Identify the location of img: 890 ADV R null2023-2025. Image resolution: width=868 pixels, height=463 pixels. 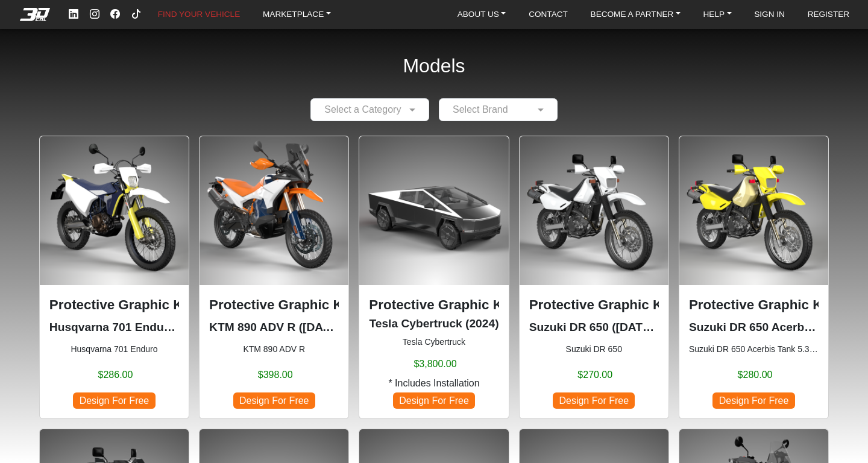
(274, 210).